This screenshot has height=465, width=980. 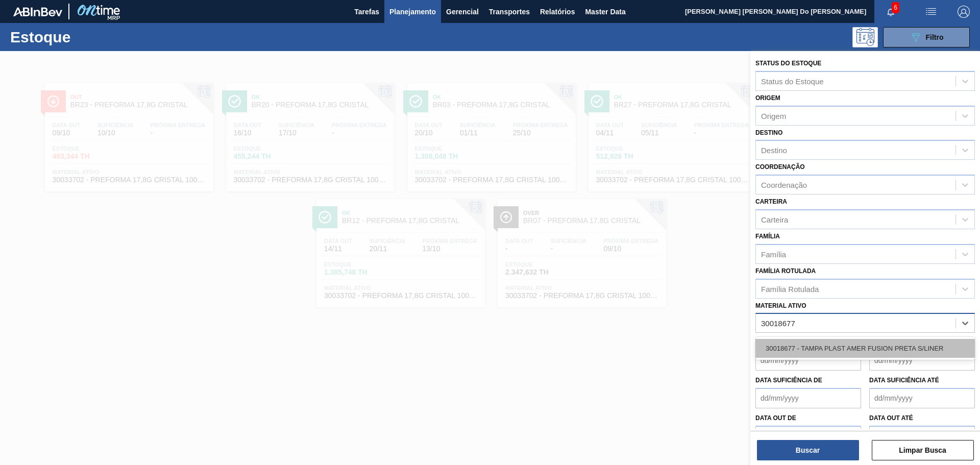 What do you see at coordinates (895, 8) in the screenshot?
I see `span: 6` at bounding box center [895, 8].